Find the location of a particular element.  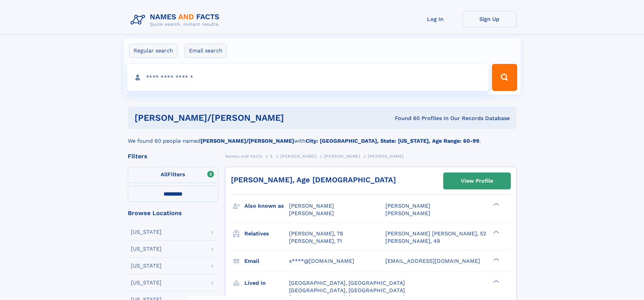

div: Filters is located at coordinates (173, 156).